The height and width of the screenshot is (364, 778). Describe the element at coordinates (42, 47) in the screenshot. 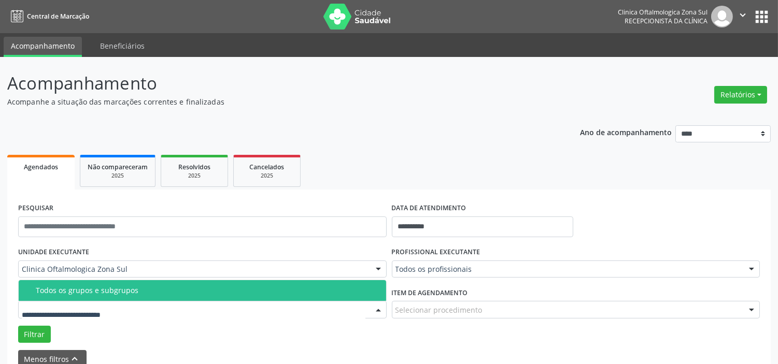

I see `a: Acompanhamento` at that location.